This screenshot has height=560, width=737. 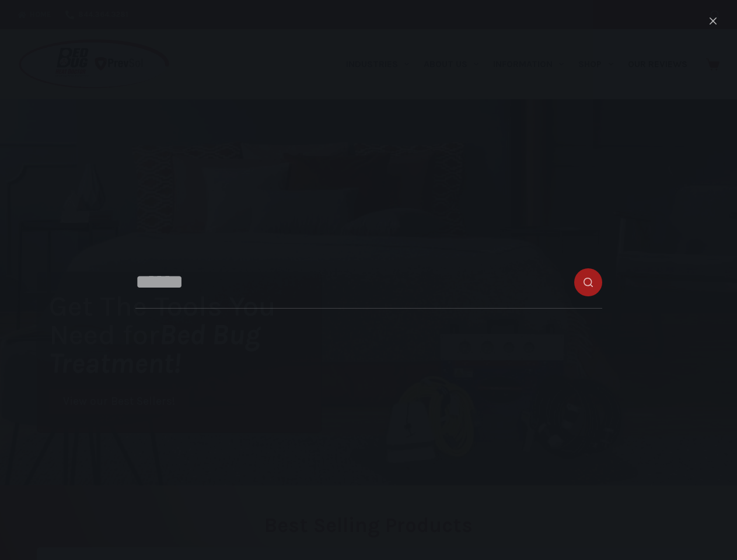 I want to click on a: Prevsol/Bed Bug Heat Doctor, so click(x=94, y=64).